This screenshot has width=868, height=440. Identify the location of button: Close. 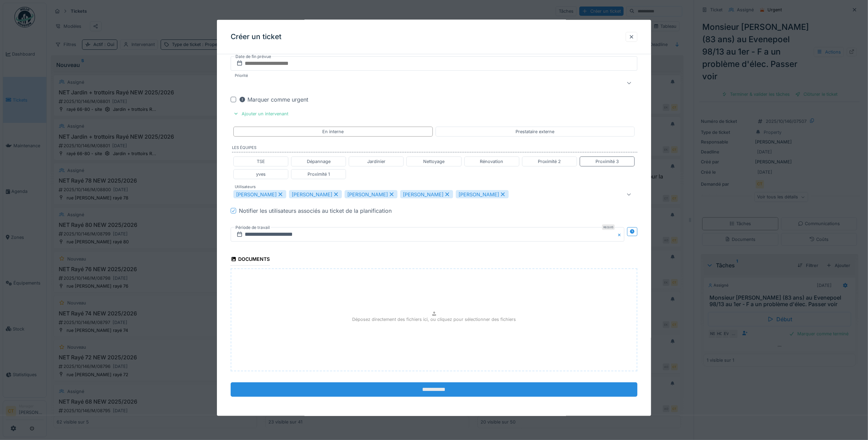
(621, 234).